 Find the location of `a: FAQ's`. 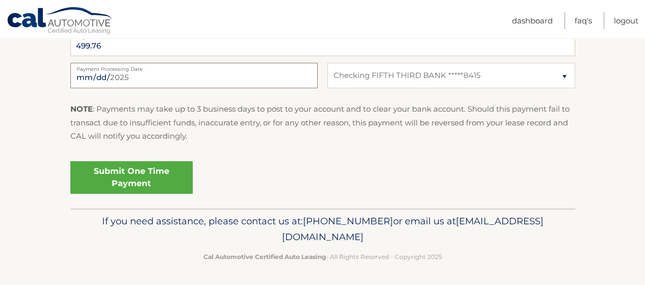

a: FAQ's is located at coordinates (584, 20).